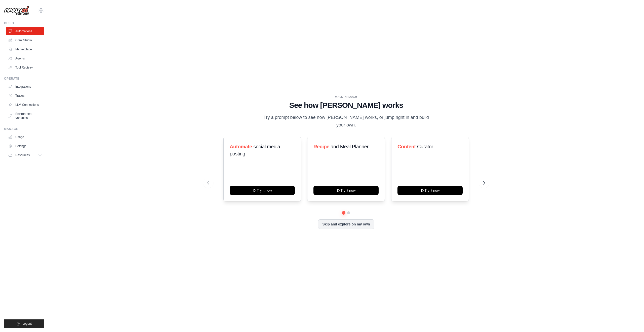  I want to click on a: LLM Connections, so click(25, 105).